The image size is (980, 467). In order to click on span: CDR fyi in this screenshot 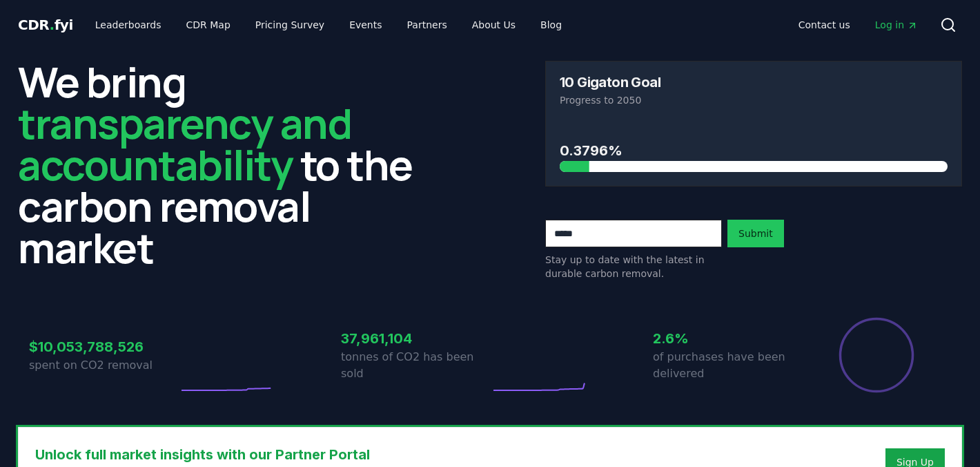, I will do `click(45, 25)`.